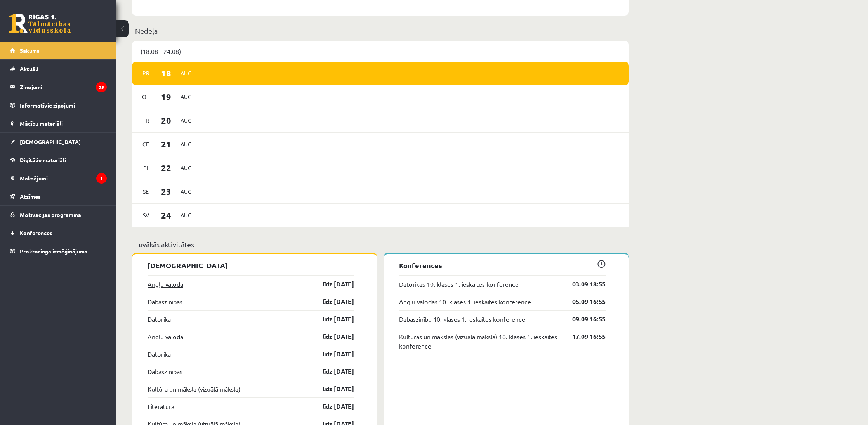 This screenshot has width=868, height=425. I want to click on a: 03.09 18:55, so click(583, 285).